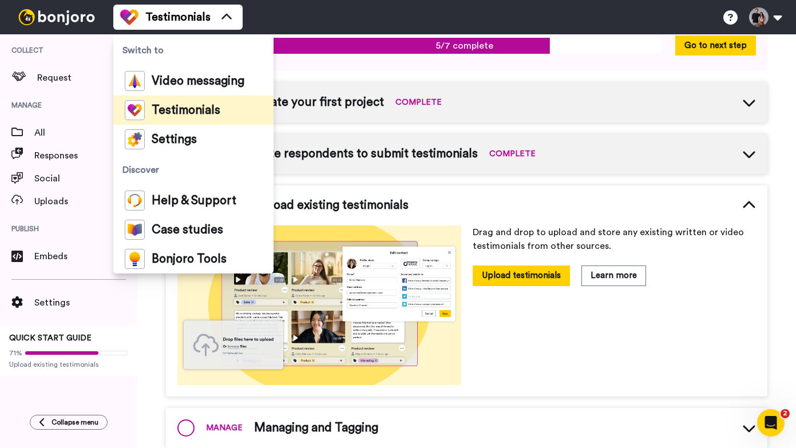  I want to click on span: Video messaging, so click(198, 81).